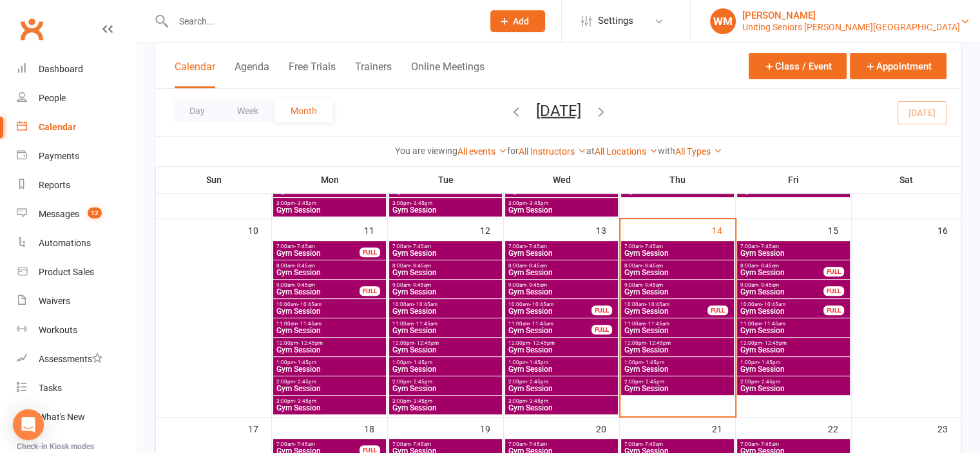 The image size is (980, 453). I want to click on span: 8:00am, so click(561, 265).